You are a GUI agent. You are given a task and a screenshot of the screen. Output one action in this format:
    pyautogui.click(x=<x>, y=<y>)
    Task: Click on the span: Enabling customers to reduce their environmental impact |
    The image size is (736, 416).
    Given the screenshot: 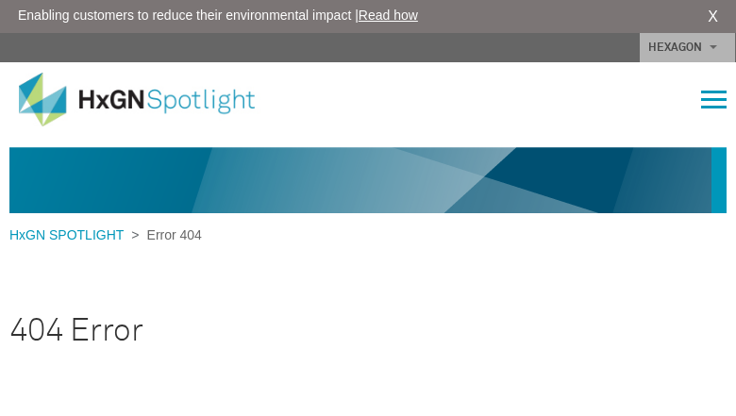 What is the action you would take?
    pyautogui.click(x=218, y=15)
    